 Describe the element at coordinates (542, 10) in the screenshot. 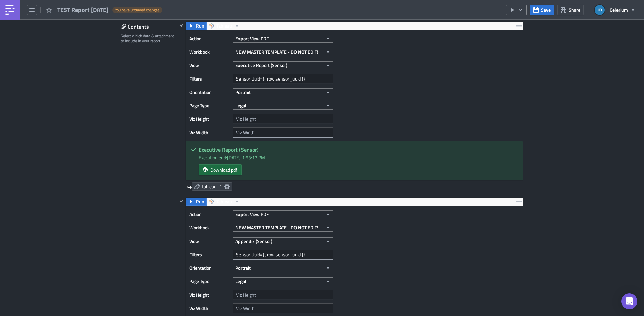

I see `button: Save` at that location.